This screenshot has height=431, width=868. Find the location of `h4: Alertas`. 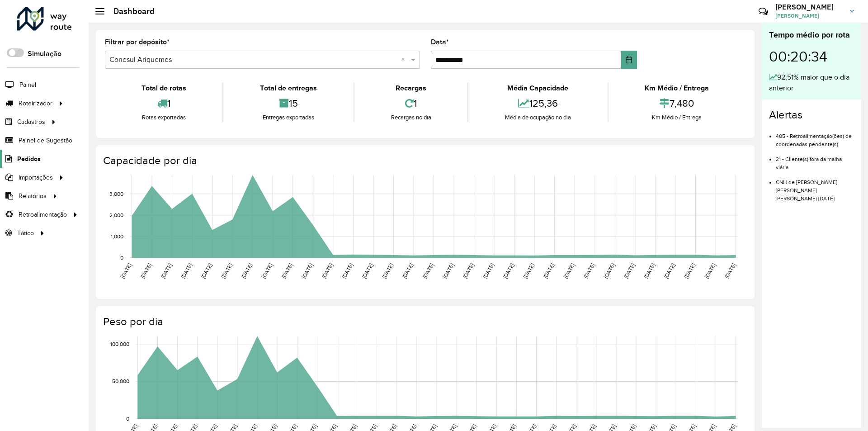

h4: Alertas is located at coordinates (811, 115).